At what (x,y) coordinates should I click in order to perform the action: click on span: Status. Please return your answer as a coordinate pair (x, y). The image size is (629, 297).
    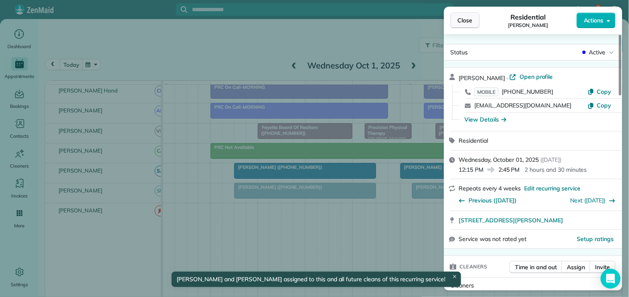
    Looking at the image, I should click on (459, 52).